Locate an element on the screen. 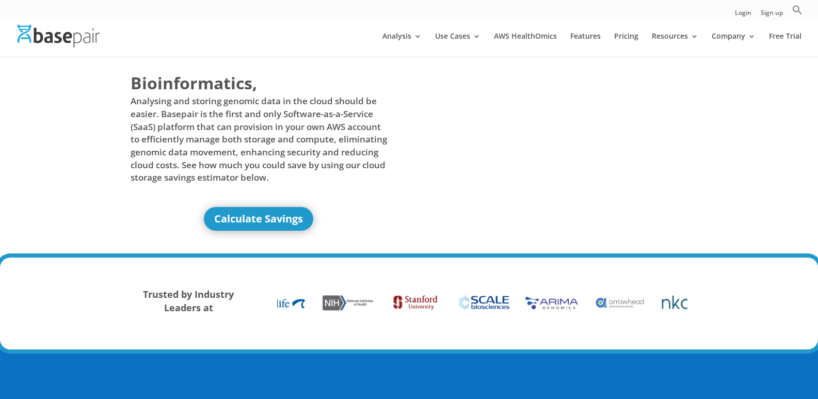 The height and width of the screenshot is (399, 818). a: Sign up is located at coordinates (771, 15).